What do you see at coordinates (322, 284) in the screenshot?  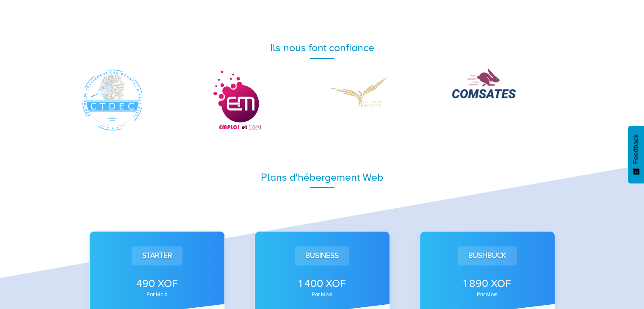 I see `div: 1 400 XOF` at bounding box center [322, 284].